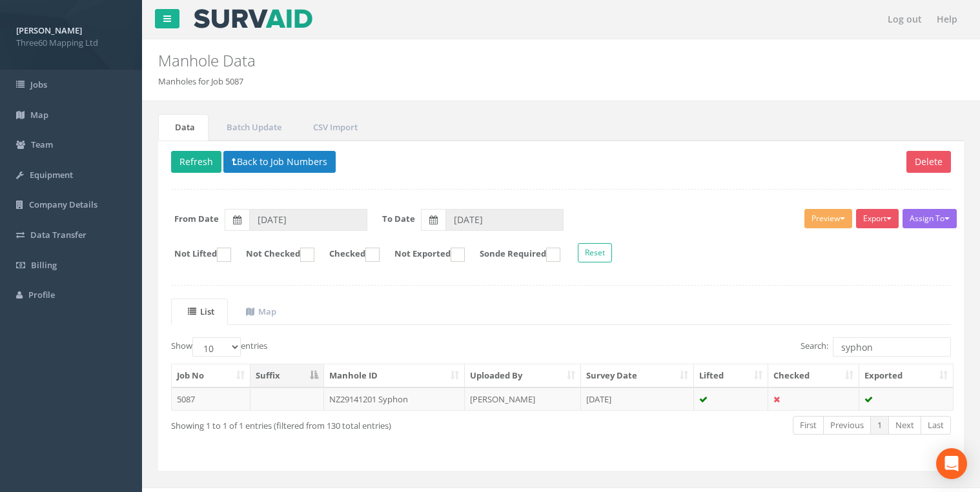 The height and width of the screenshot is (492, 980). What do you see at coordinates (219, 348) in the screenshot?
I see `label: Show entries` at bounding box center [219, 348].